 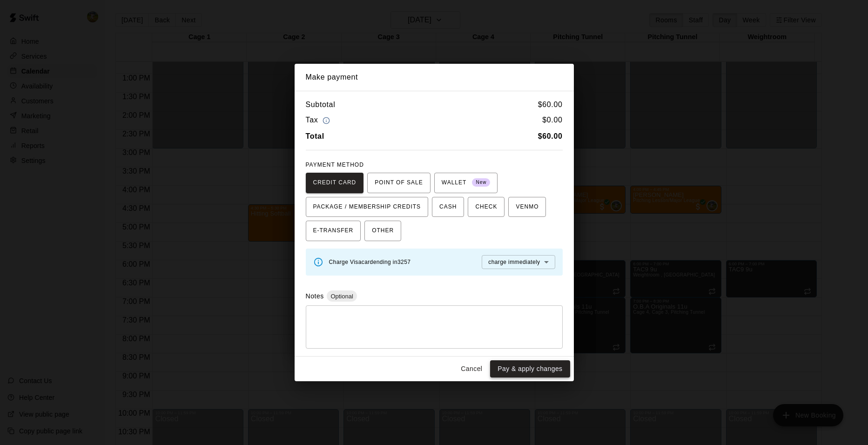 I want to click on button: VENMO, so click(x=527, y=208).